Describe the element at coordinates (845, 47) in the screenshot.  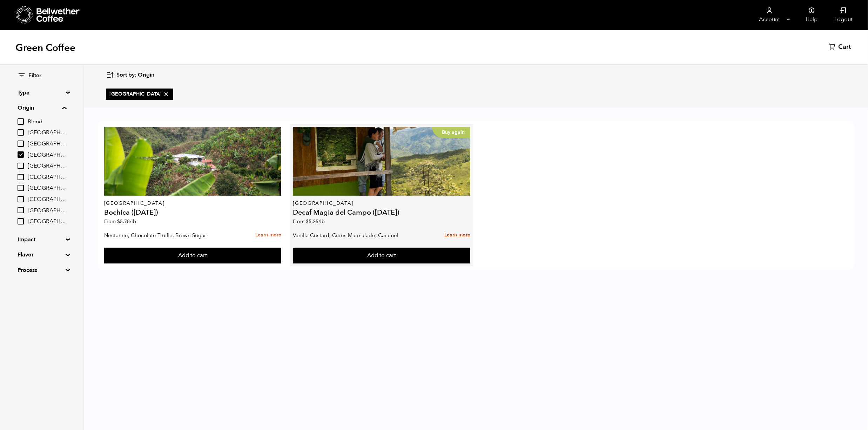
I see `span: Cart` at that location.